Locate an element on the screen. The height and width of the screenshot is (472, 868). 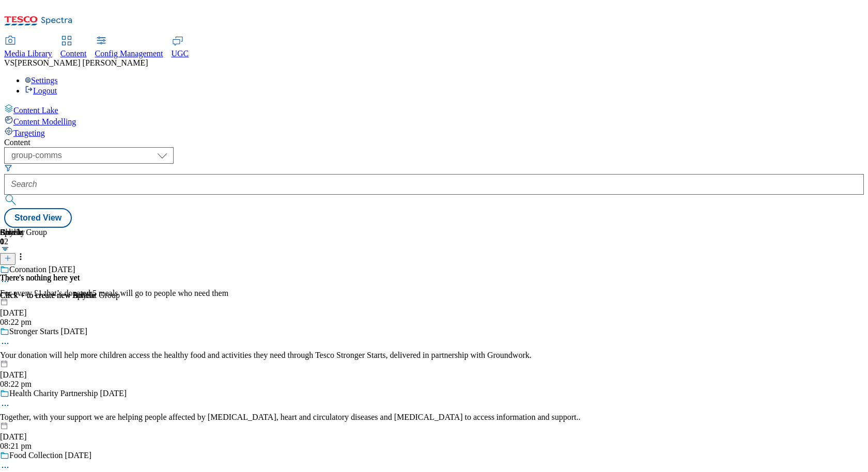
span: Content Lake is located at coordinates (36, 110).